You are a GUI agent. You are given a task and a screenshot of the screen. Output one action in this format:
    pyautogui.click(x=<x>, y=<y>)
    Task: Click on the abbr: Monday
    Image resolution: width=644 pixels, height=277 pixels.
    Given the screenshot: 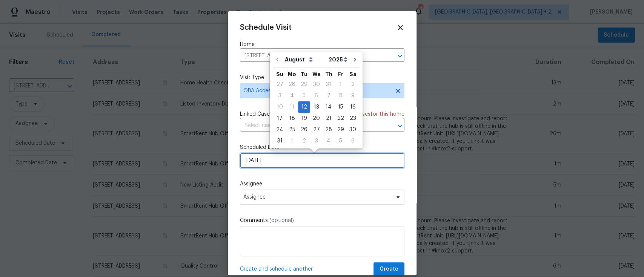 What is the action you would take?
    pyautogui.click(x=292, y=74)
    